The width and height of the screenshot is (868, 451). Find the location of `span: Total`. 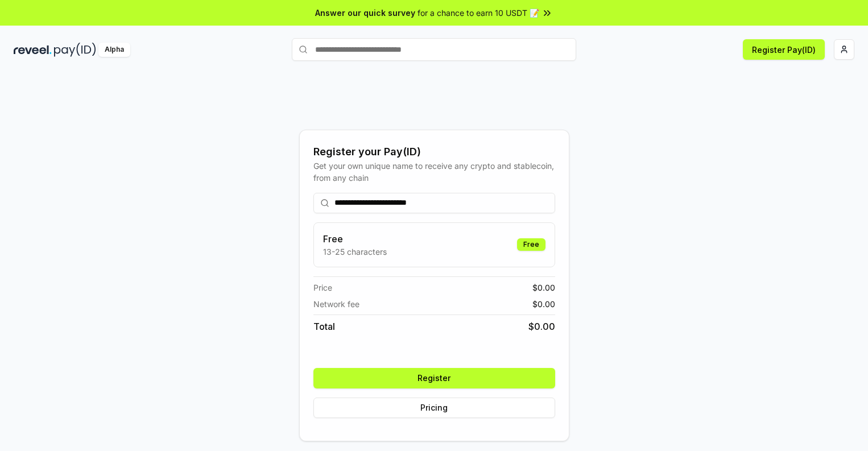

span: Total is located at coordinates (324, 327).